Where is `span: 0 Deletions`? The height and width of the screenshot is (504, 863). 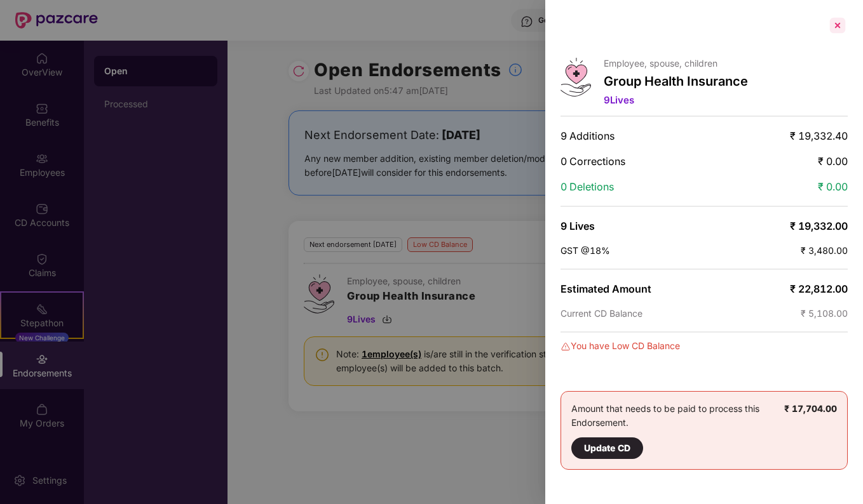 span: 0 Deletions is located at coordinates (587, 187).